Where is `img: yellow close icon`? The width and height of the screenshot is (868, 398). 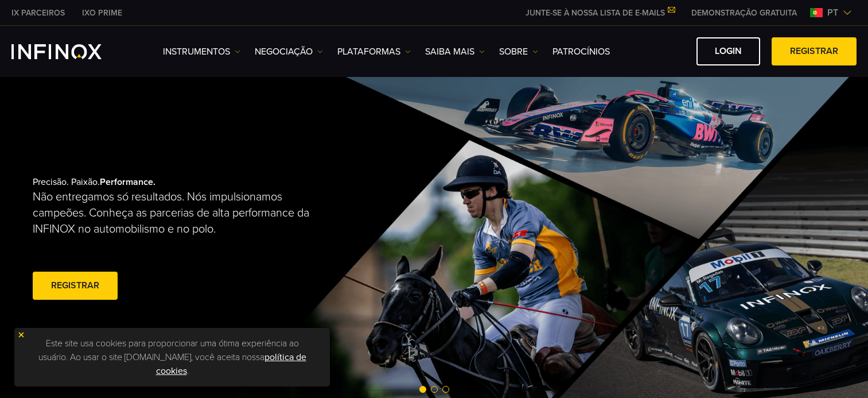
img: yellow close icon is located at coordinates (21, 335).